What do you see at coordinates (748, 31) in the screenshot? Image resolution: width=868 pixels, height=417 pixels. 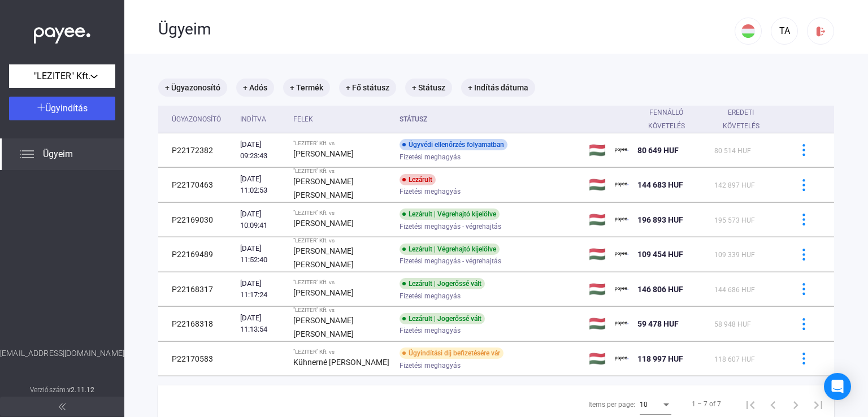 I see `img: HU` at bounding box center [748, 31].